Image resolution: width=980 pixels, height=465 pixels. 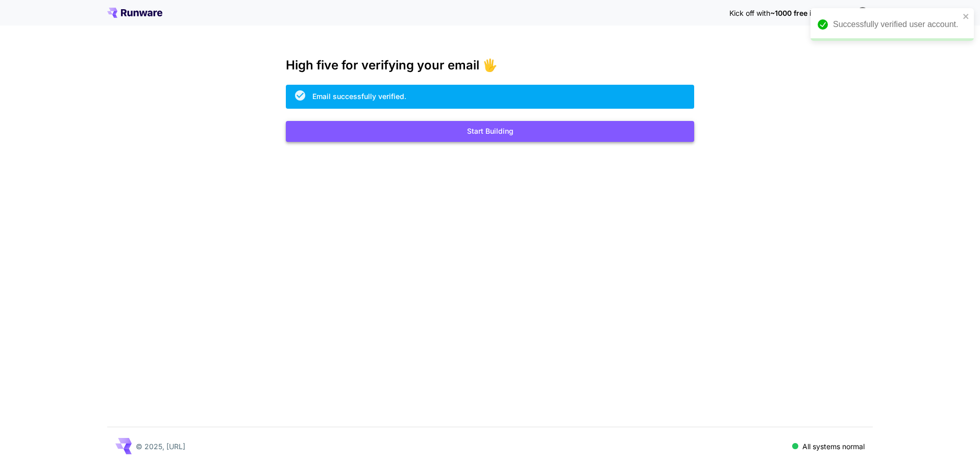 I want to click on button: In order to qualify for free credit, you need to sign up with a business email address and click ..., so click(x=862, y=12).